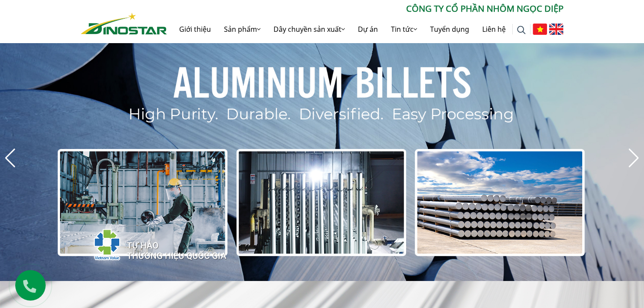 This screenshot has width=644, height=308. What do you see at coordinates (242, 29) in the screenshot?
I see `a: Sản phẩm` at bounding box center [242, 29].